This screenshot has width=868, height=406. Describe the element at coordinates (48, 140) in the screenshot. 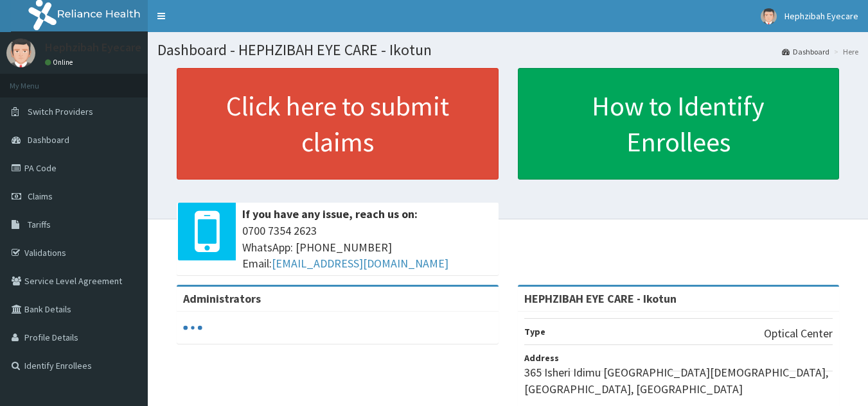

I see `span: Dashboard` at that location.